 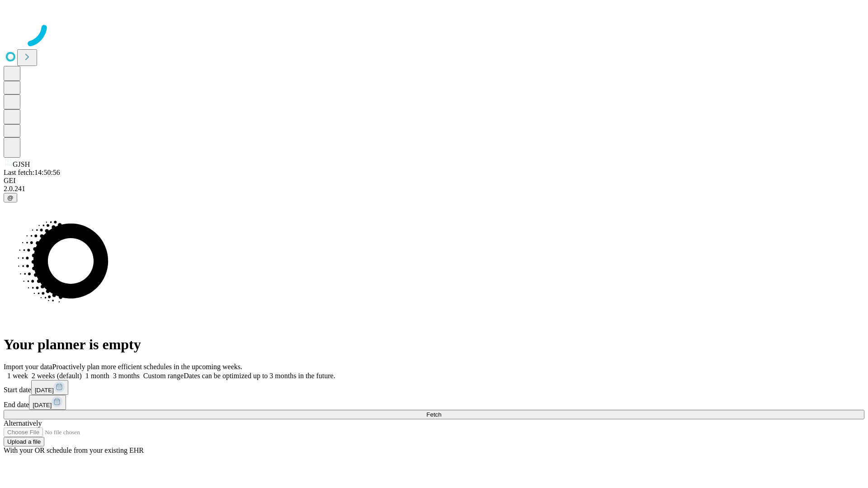 I want to click on span: 3 months, so click(x=126, y=375).